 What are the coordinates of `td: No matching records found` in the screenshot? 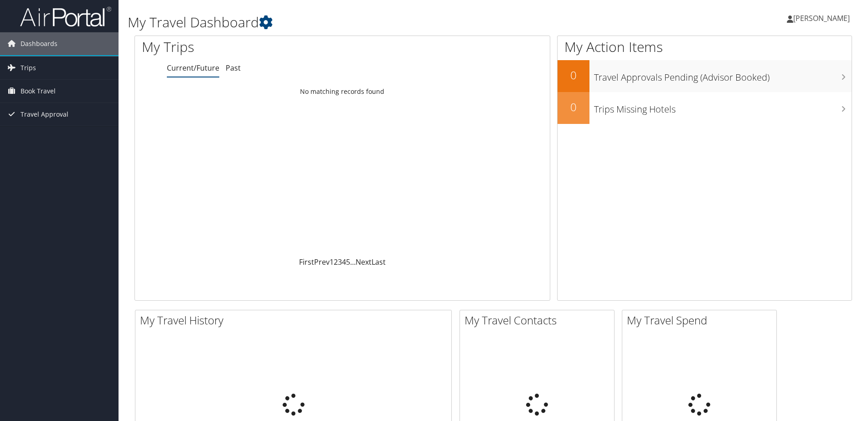 It's located at (342, 92).